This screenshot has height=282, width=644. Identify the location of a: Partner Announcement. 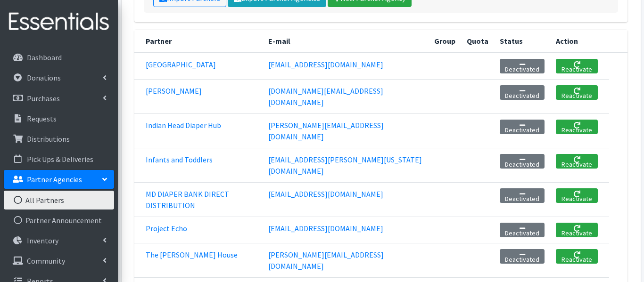
(59, 220).